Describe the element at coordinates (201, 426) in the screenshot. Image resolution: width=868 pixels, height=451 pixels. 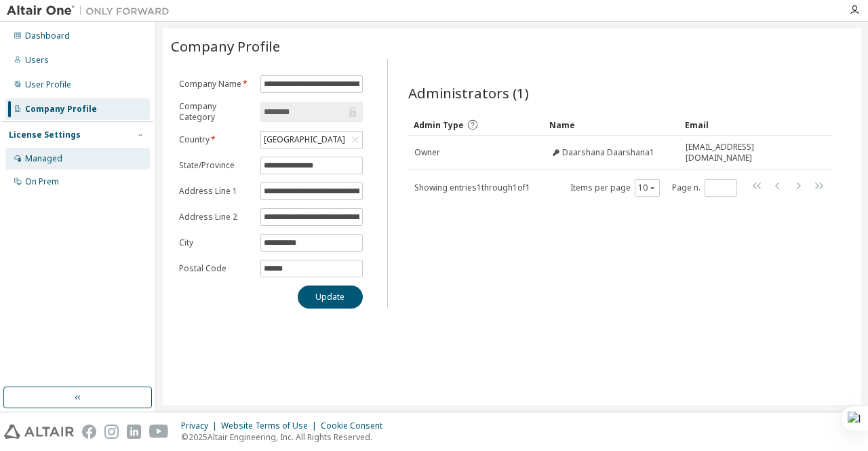
I see `div: Privacy` at that location.